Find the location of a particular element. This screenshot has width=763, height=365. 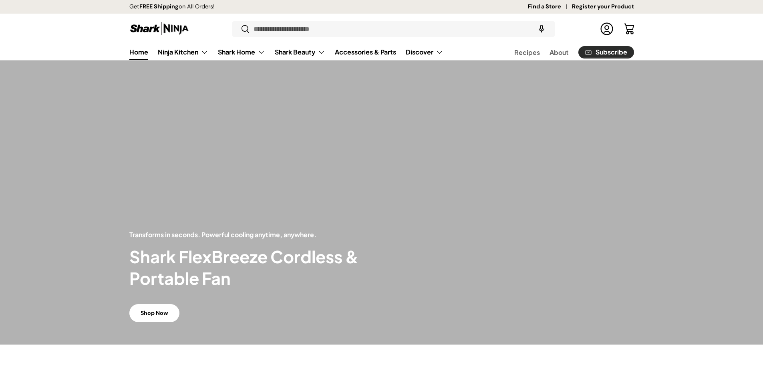

a: Recipes is located at coordinates (527, 52).